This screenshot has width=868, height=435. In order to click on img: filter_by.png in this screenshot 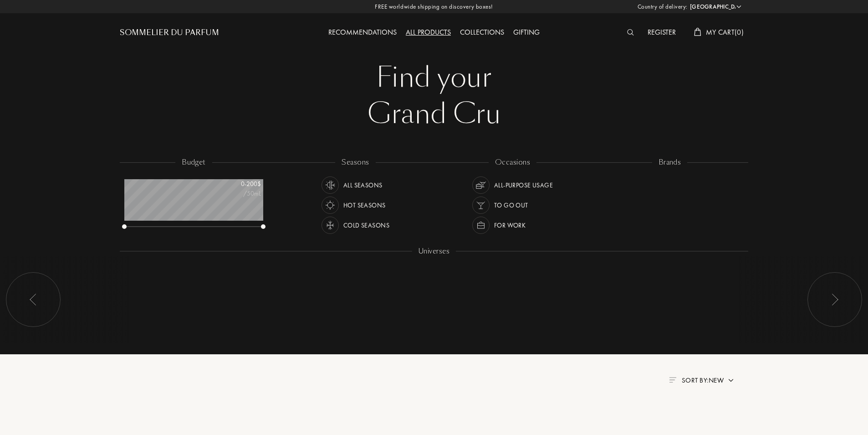, I will do `click(673, 380)`.